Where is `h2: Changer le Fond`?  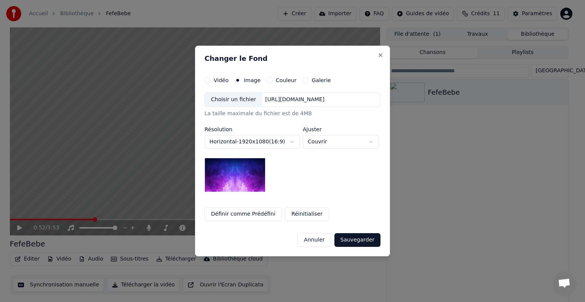
h2: Changer le Fond is located at coordinates (293, 59).